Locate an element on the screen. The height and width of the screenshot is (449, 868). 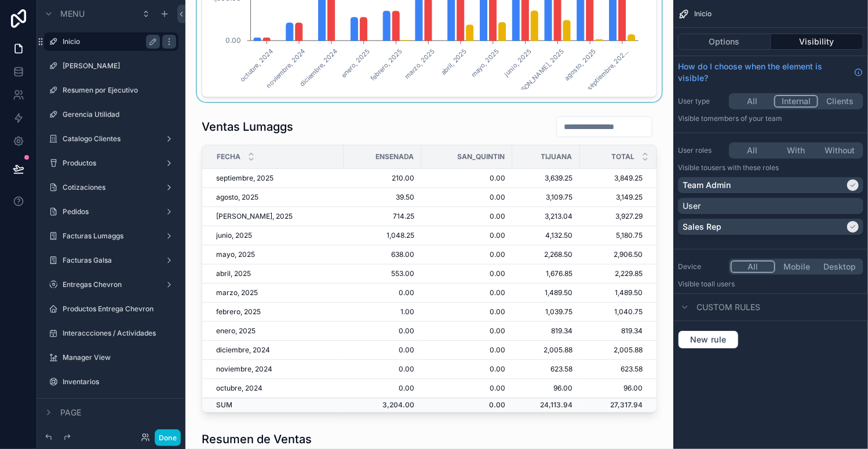
p: Team Admin is located at coordinates (706, 185).